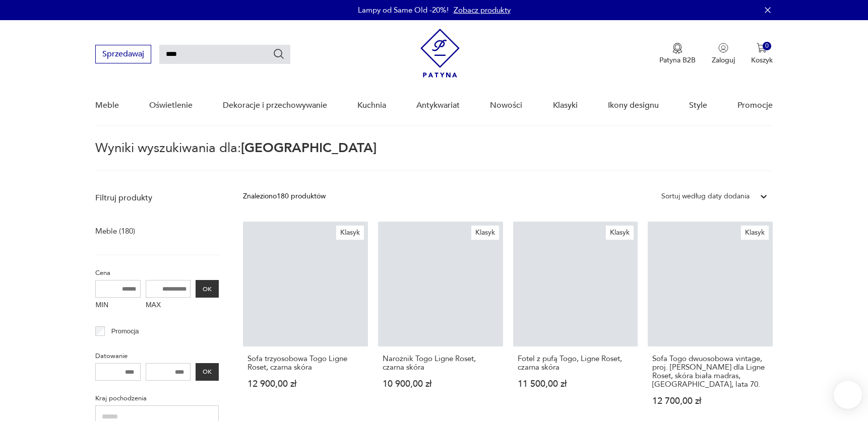  Describe the element at coordinates (761, 54) in the screenshot. I see `button: 0Koszyk` at that location.